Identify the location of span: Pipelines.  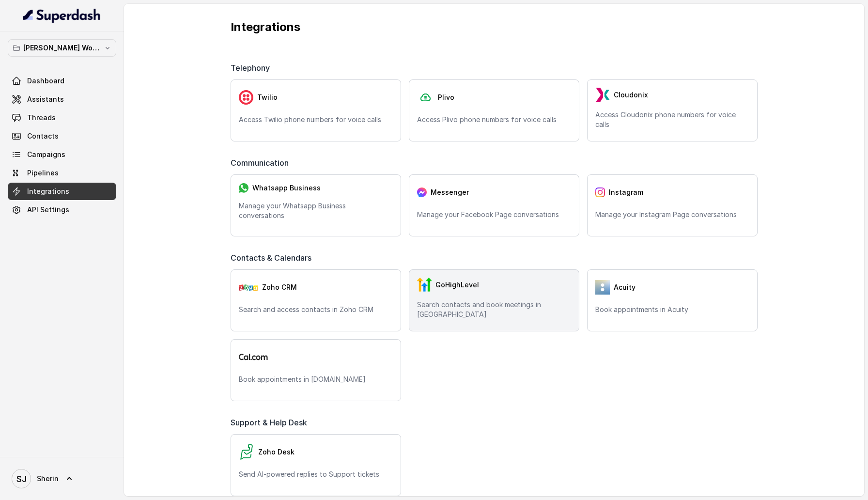
(43, 173).